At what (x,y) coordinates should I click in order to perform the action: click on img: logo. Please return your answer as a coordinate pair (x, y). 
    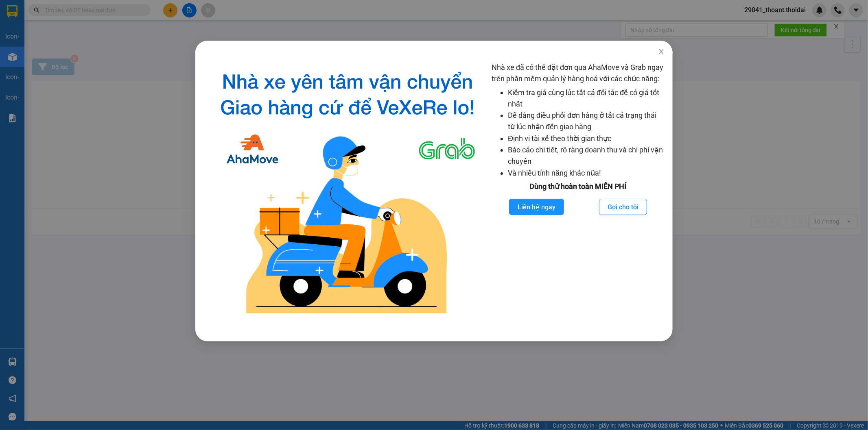
    Looking at the image, I should click on (347, 191).